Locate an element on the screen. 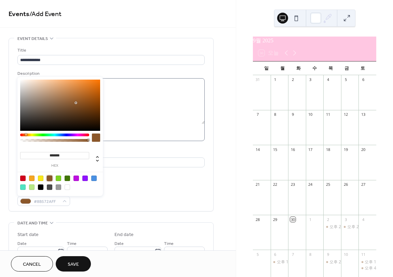  span: Date and time is located at coordinates (33, 223).